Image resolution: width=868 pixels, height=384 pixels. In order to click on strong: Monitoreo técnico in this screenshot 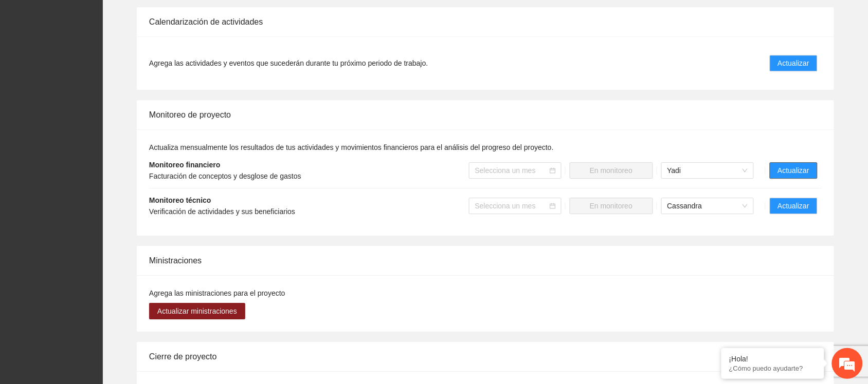, I will do `click(180, 201)`.